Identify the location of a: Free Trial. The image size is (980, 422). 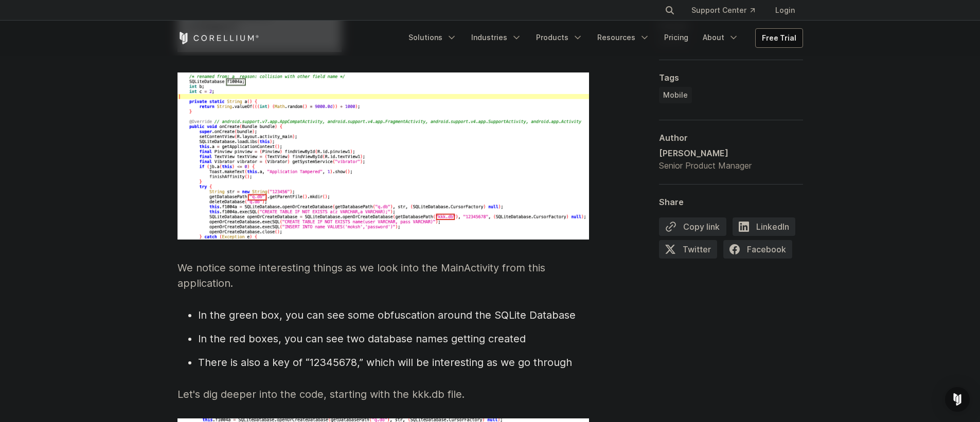
(779, 38).